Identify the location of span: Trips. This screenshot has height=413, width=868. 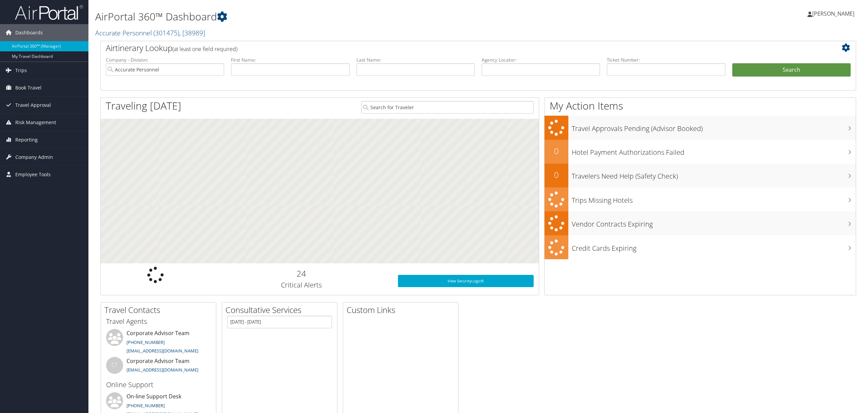
(21, 70).